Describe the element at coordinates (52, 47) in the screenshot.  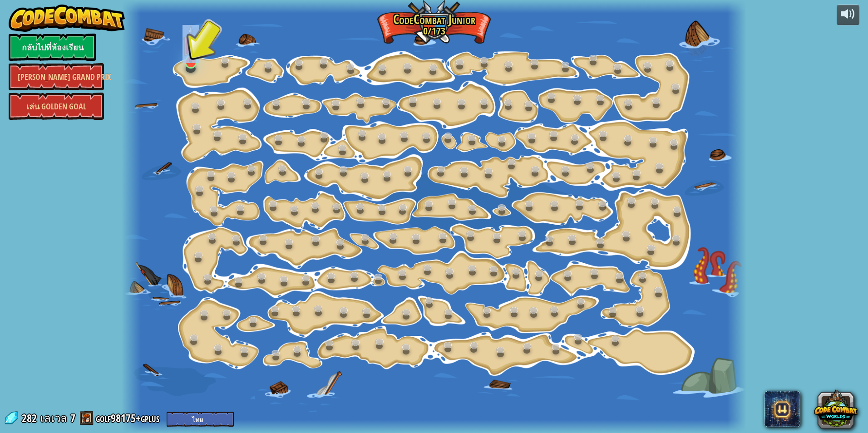
I see `a: กลับไปที่ห้องเรียน` at that location.